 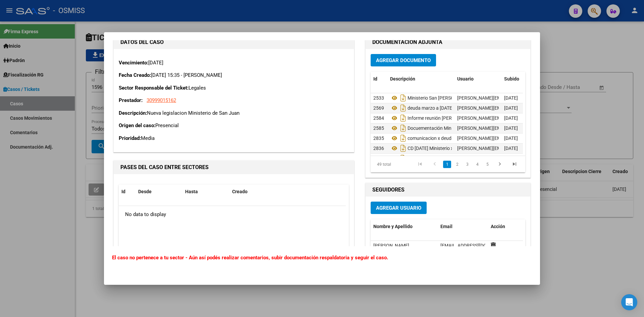 What do you see at coordinates (232, 214) in the screenshot?
I see `div: No data to display` at bounding box center [232, 214].